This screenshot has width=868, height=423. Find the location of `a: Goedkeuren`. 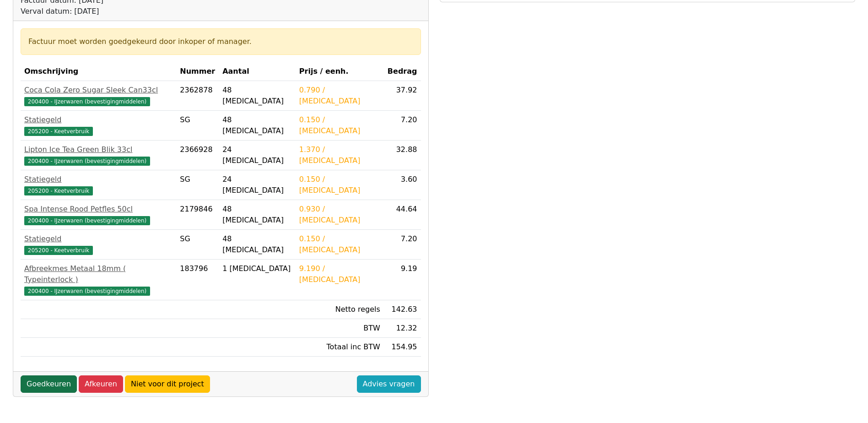

a: Goedkeuren is located at coordinates (49, 384).